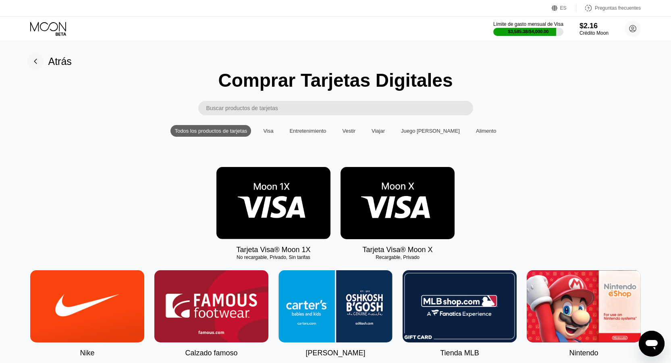  What do you see at coordinates (273, 257) in the screenshot?
I see `font: No recargable, Privado, Sin tarifas` at bounding box center [273, 257].